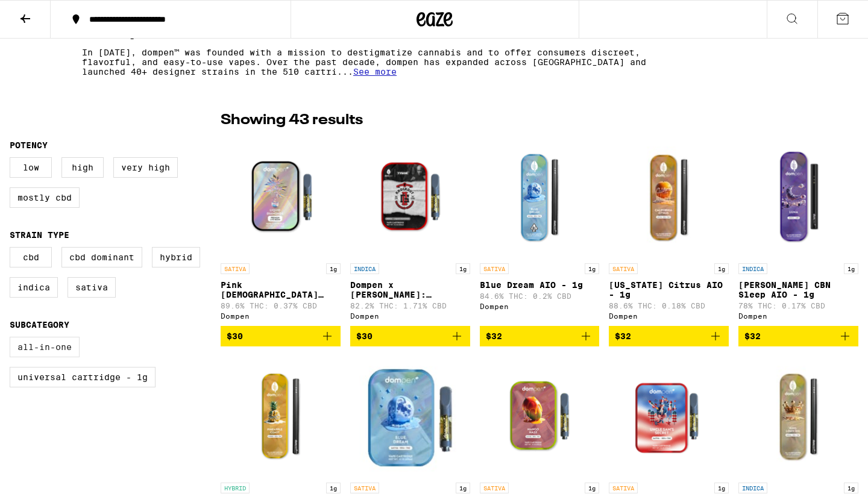 This screenshot has height=494, width=868. Describe the element at coordinates (539, 416) in the screenshot. I see `img: Dompen - Mango Haze - 1g` at that location.